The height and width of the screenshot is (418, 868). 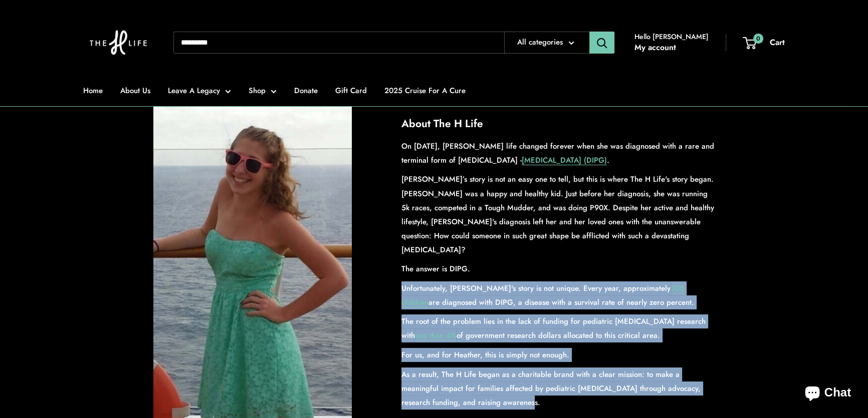 What do you see at coordinates (118, 42) in the screenshot?
I see `img: The H Life` at bounding box center [118, 42].